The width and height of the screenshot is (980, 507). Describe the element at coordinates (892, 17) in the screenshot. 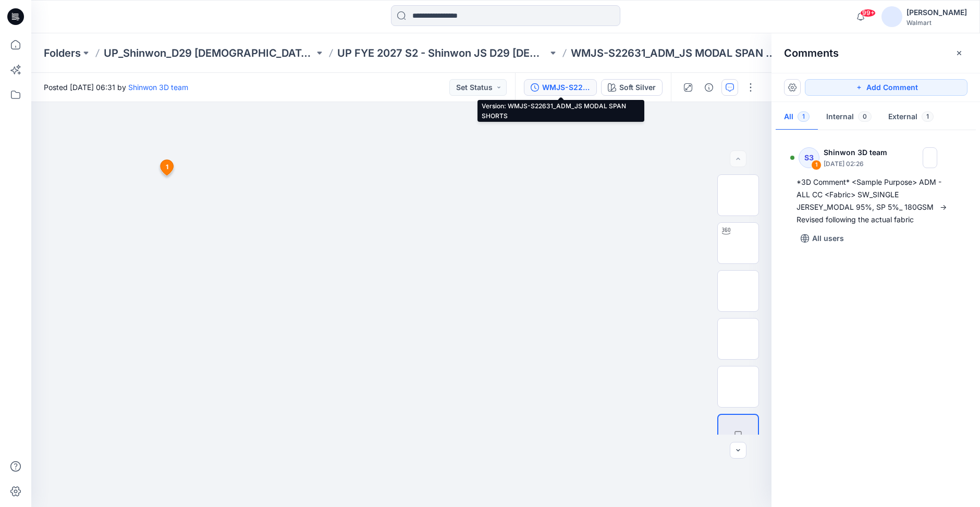

I see `img: avatar` at that location.